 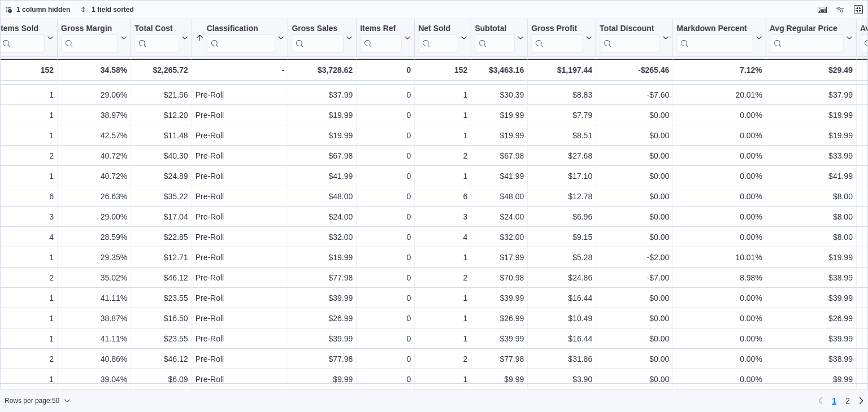 What do you see at coordinates (94, 359) in the screenshot?
I see `div: 40.86%` at bounding box center [94, 359].